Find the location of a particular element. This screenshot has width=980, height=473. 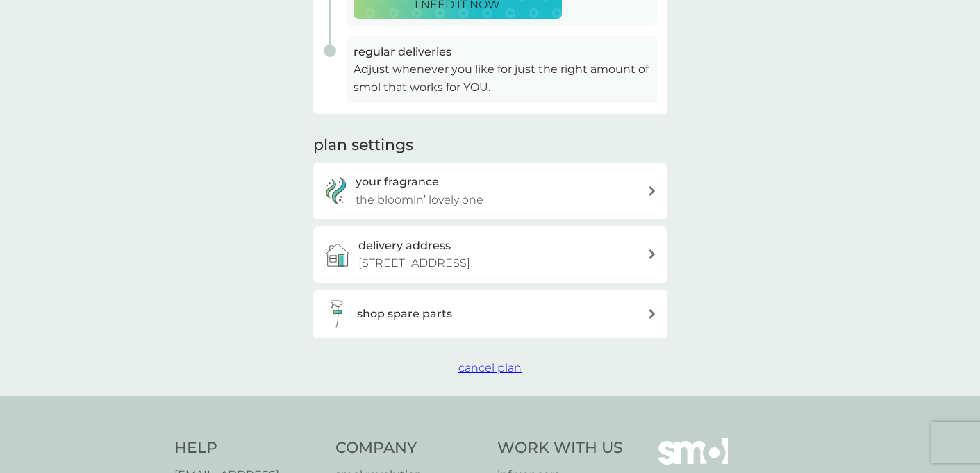

h4: Help is located at coordinates (248, 447).